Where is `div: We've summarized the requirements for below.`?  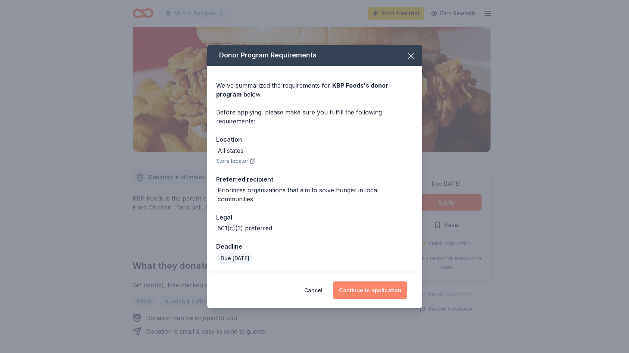
div: We've summarized the requirements for below. is located at coordinates (315, 90).